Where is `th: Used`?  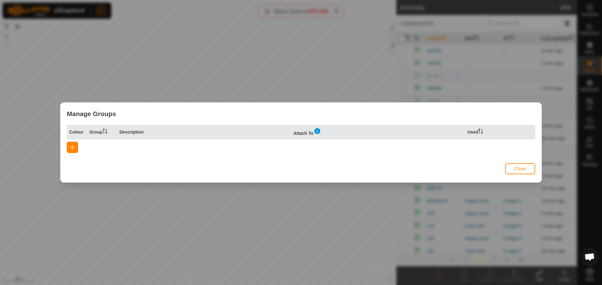
th: Used is located at coordinates (480, 132).